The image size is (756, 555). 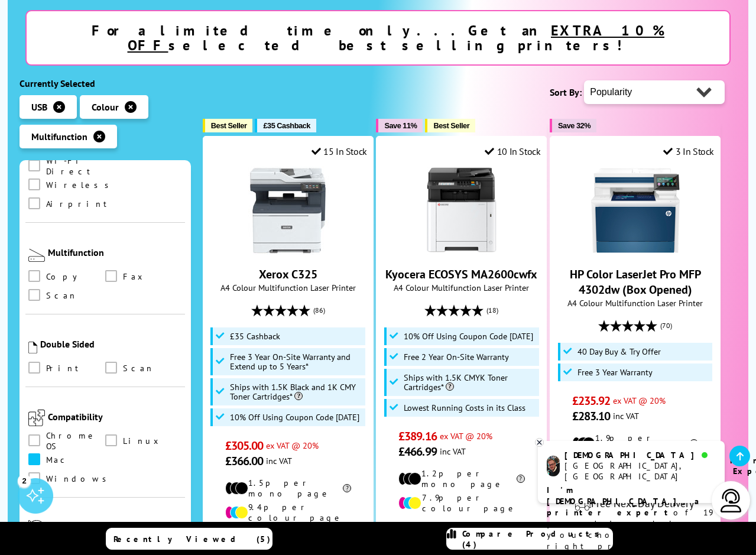 What do you see at coordinates (731, 500) in the screenshot?
I see `img: user-headset-light.svg` at bounding box center [731, 500].